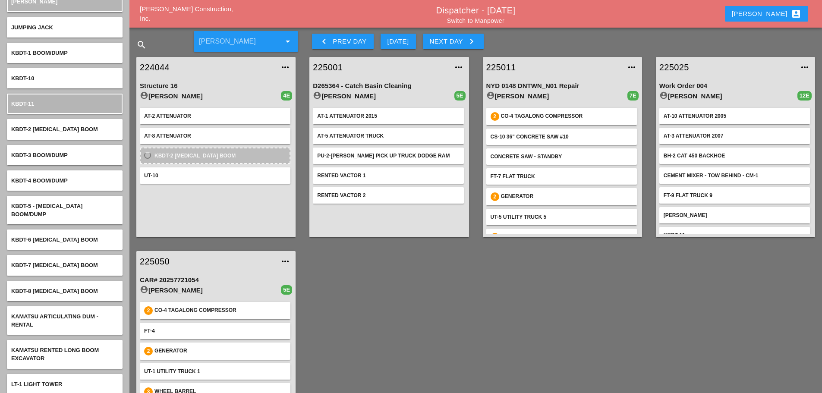 The height and width of the screenshot is (393, 822). What do you see at coordinates (343, 41) in the screenshot?
I see `button: Prev Day` at bounding box center [343, 41].